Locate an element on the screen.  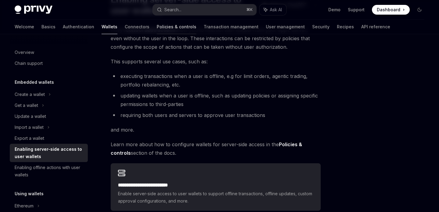
span: Privy’s allow you to interact with wallets from your app’s server, even without the user in the l... is located at coordinates (215, 38).